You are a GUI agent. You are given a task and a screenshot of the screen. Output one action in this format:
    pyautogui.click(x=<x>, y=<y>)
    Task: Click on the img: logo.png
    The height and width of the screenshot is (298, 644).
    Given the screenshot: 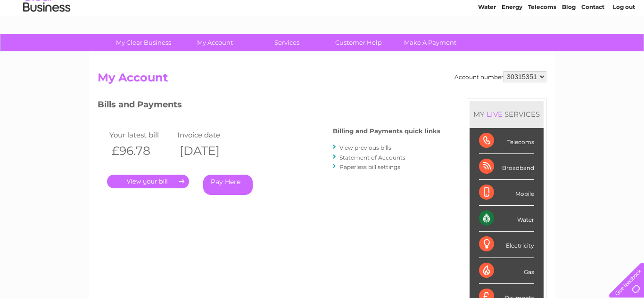 What is the action you would take?
    pyautogui.click(x=47, y=38)
    